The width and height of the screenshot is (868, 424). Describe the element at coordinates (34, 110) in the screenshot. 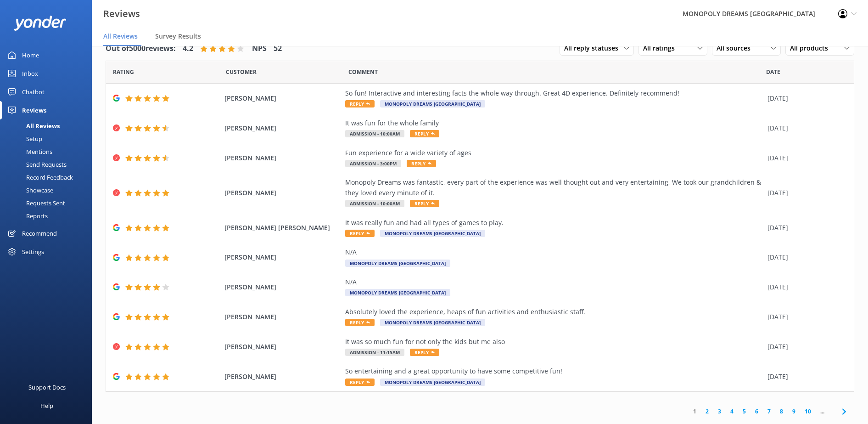

I see `div: Reviews` at that location.